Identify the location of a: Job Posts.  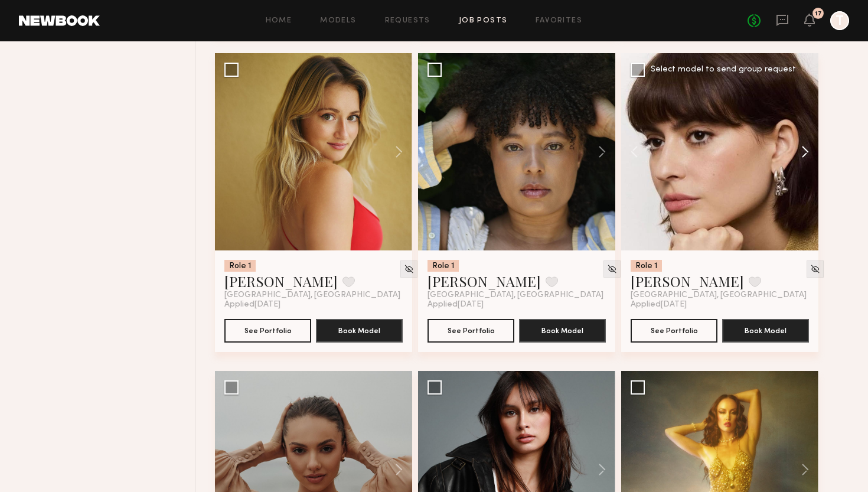
(483, 21).